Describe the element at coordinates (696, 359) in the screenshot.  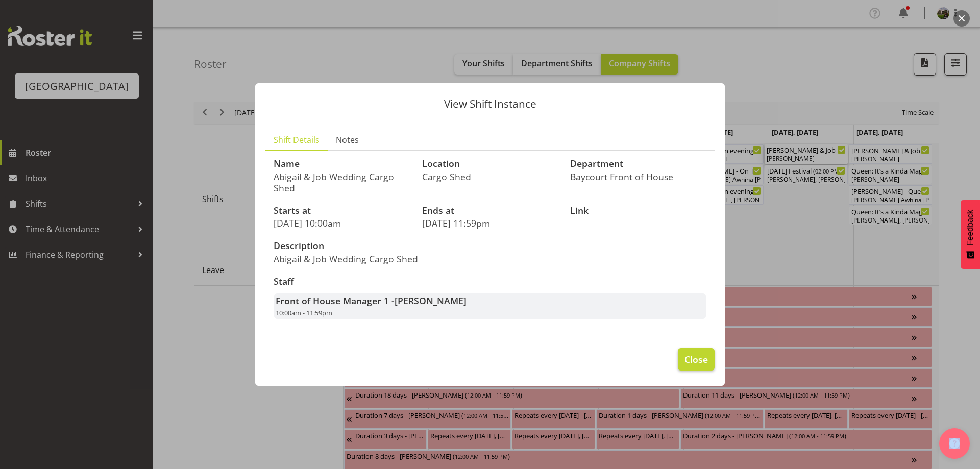
I see `span: Close` at that location.